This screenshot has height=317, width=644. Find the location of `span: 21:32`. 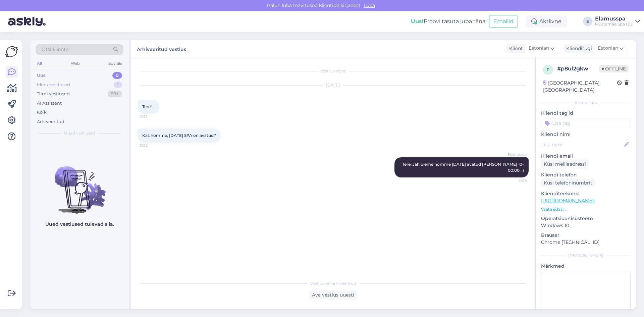

span: 21:32 is located at coordinates (152, 145).